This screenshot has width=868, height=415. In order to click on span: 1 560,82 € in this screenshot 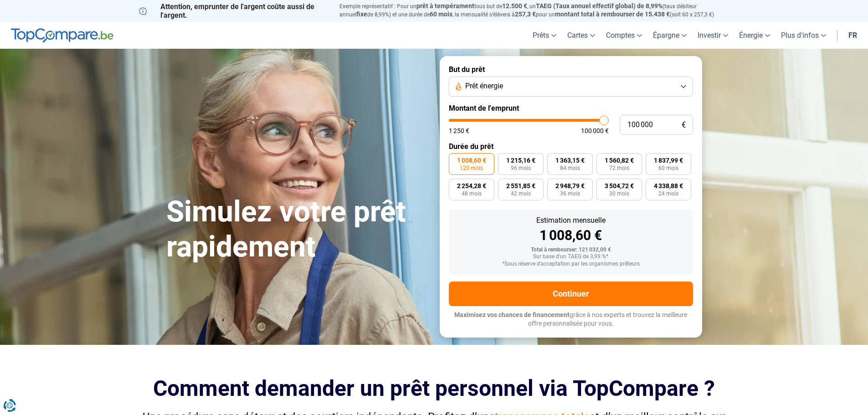, I will do `click(619, 160)`.